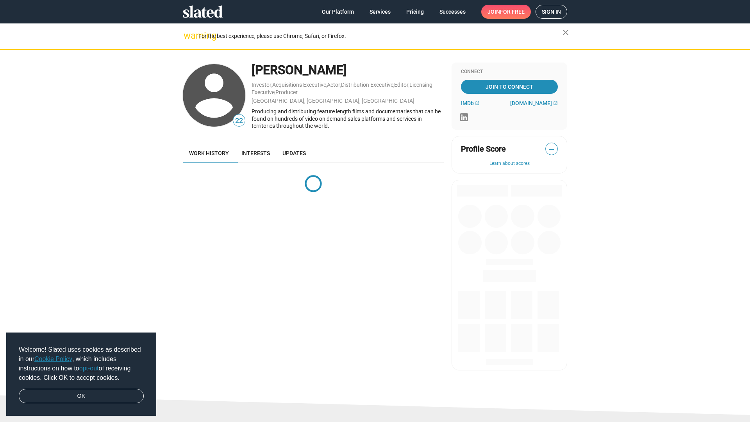  What do you see at coordinates (452, 12) in the screenshot?
I see `span: Successes` at bounding box center [452, 12].